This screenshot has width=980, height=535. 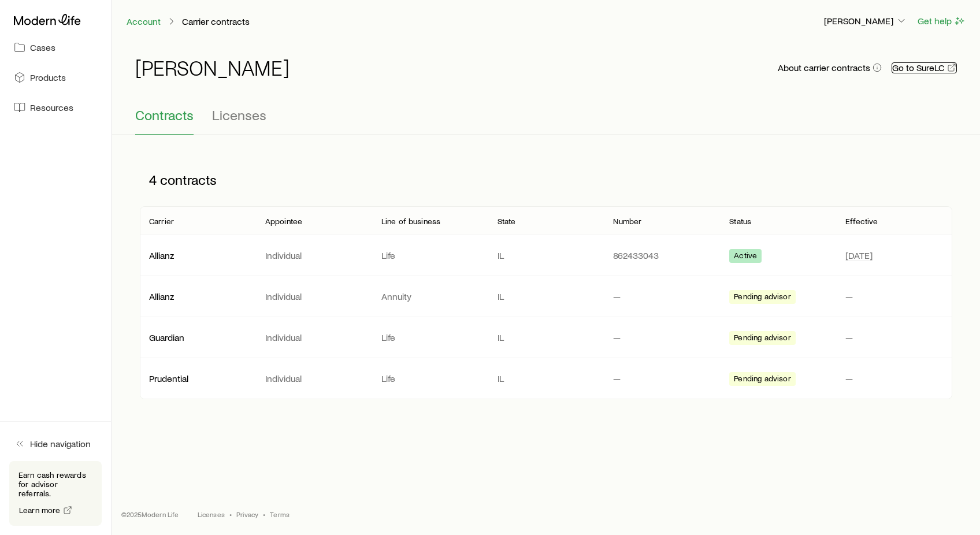 What do you see at coordinates (162, 221) in the screenshot?
I see `p: Carrier` at bounding box center [162, 221].